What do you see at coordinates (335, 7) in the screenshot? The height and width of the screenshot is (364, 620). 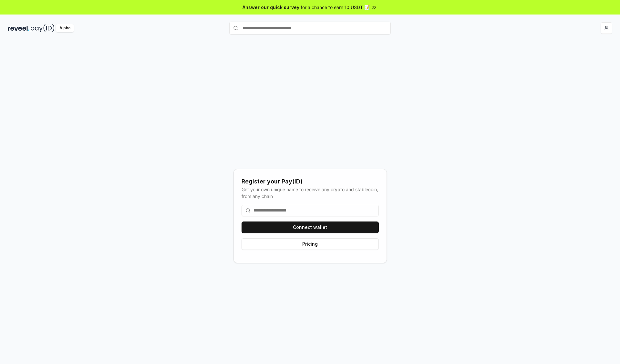 I see `span: for a chance to earn 10 USDT 📝` at bounding box center [335, 7].